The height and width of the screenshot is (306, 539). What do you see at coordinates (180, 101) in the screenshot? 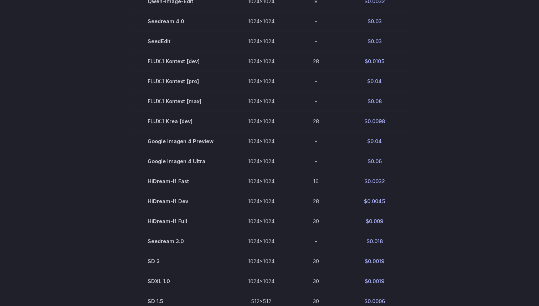
I see `td: FLUX.1 Kontext [max]` at bounding box center [180, 101].